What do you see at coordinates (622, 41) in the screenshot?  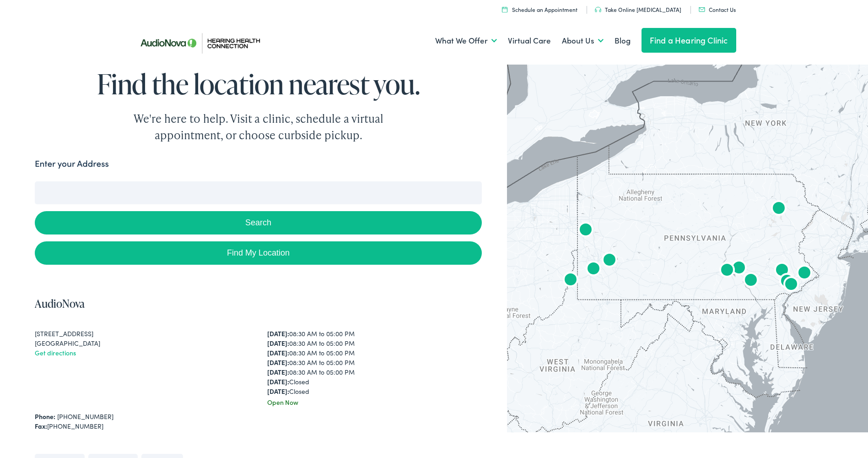 I see `a: Blog` at bounding box center [622, 41].